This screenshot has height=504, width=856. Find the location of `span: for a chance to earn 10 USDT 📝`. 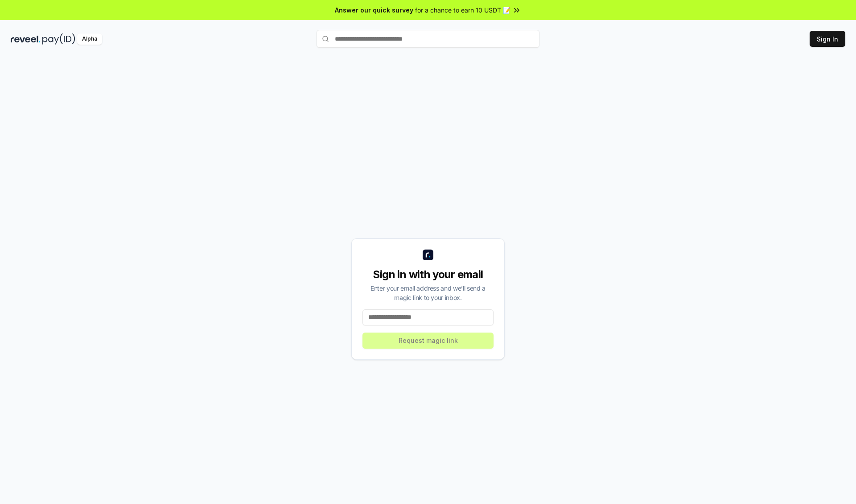

span: for a chance to earn 10 USDT 📝 is located at coordinates (463, 10).